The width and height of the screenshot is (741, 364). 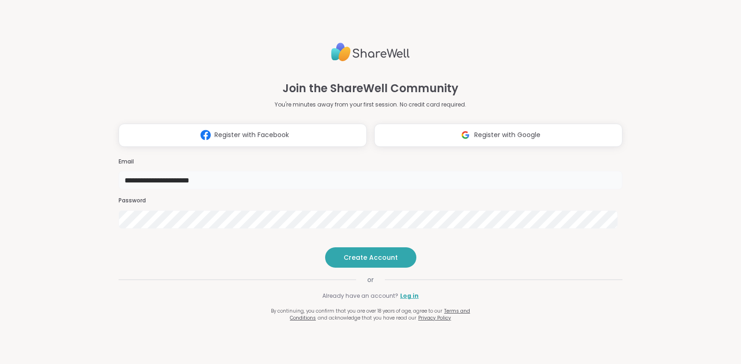 What do you see at coordinates (243, 135) in the screenshot?
I see `button: Register with Facebook` at bounding box center [243, 135].